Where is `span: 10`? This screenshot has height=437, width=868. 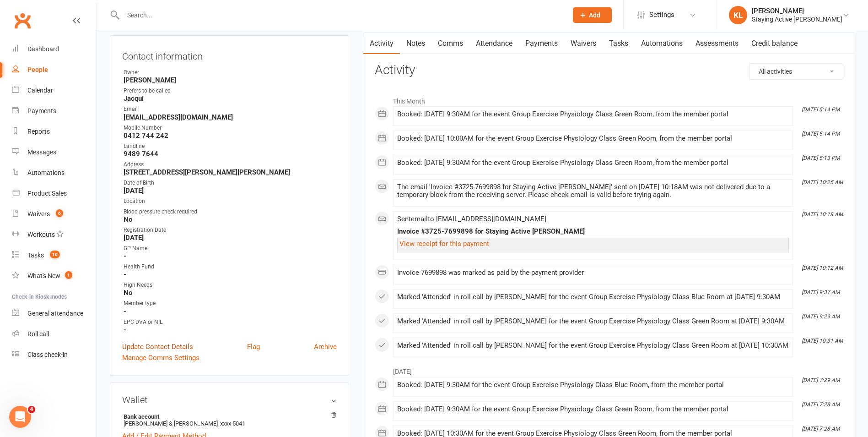
span: 10 is located at coordinates (55, 254).